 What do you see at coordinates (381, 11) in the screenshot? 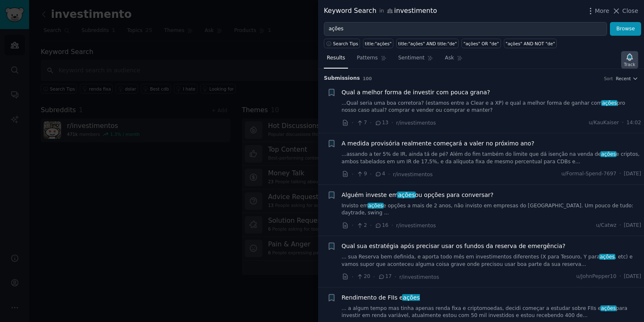
I see `span: in` at bounding box center [381, 11].